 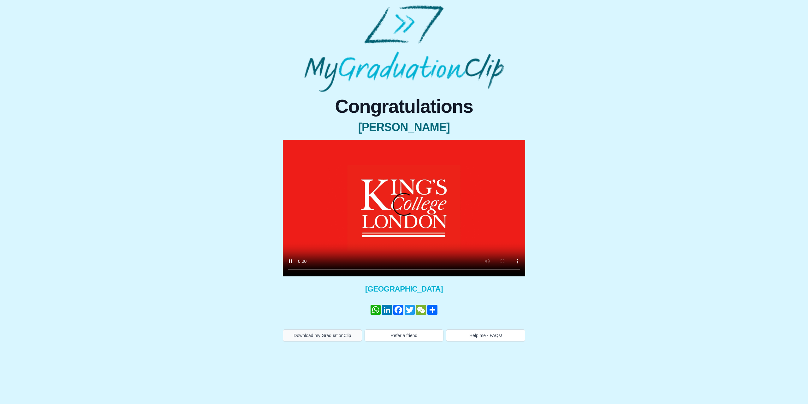 What do you see at coordinates (398, 310) in the screenshot?
I see `a: Facebook` at bounding box center [398, 310].